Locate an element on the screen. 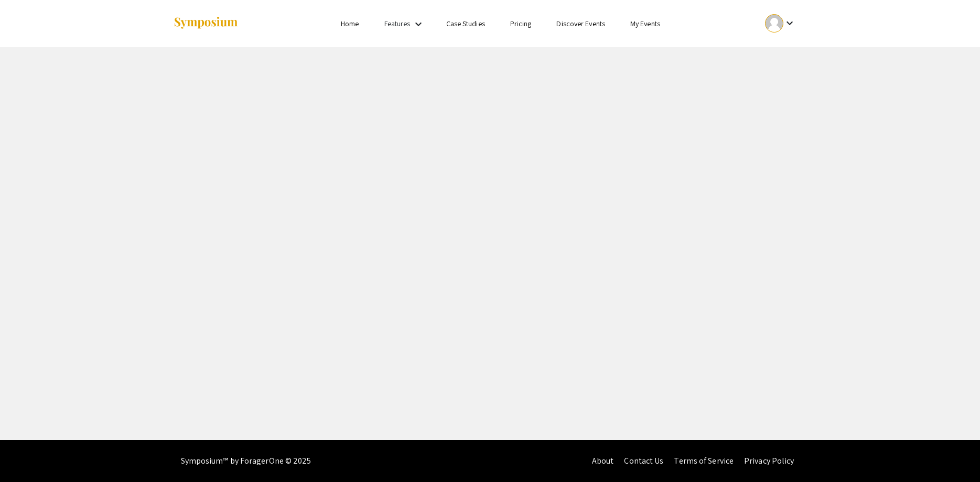 This screenshot has width=980, height=482. mat-icon: Expand account dropdown is located at coordinates (790, 23).